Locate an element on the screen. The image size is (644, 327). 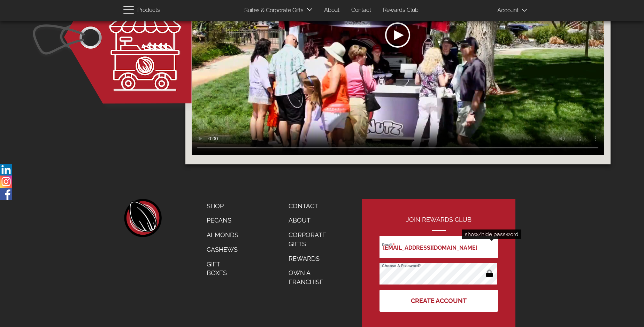
a: Corporate Gifts is located at coordinates (311, 239).